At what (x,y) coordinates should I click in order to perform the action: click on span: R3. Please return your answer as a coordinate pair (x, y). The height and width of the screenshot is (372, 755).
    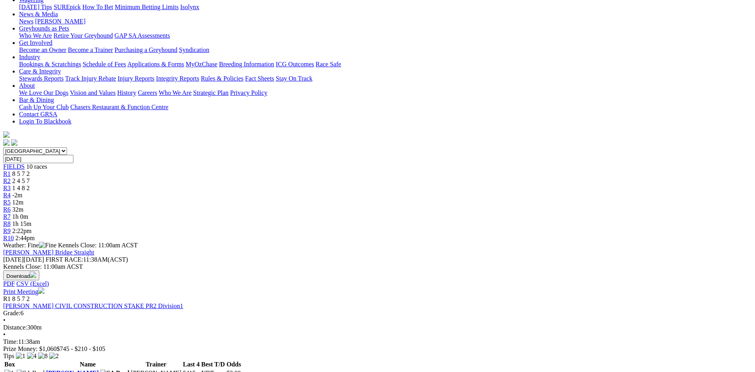
    Looking at the image, I should click on (7, 188).